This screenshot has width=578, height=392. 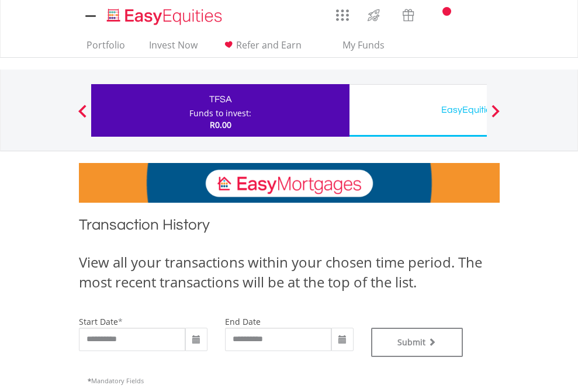 What do you see at coordinates (500, 16) in the screenshot?
I see `a: My Profile` at bounding box center [500, 16].